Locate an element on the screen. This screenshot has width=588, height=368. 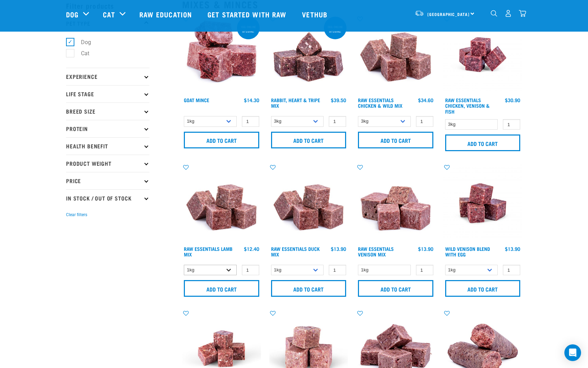
img: home-icon@2x.png is located at coordinates (522, 13).